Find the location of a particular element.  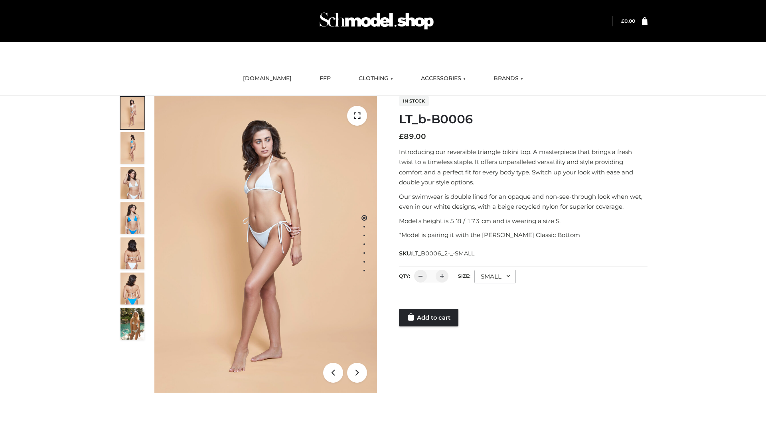

img: ArielClassicBikiniTop_CloudNine_AzureSky_OW114ECO_8-scaled.jpg is located at coordinates (132, 288).